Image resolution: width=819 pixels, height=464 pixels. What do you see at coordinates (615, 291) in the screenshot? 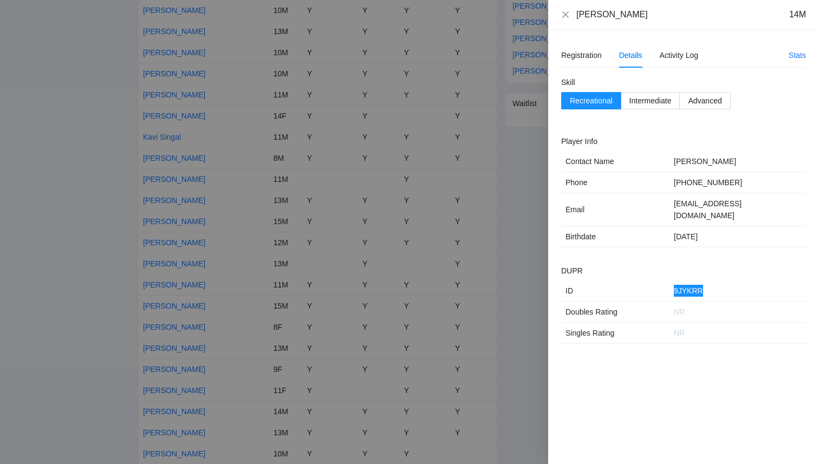
I see `td: ID` at bounding box center [615, 291].